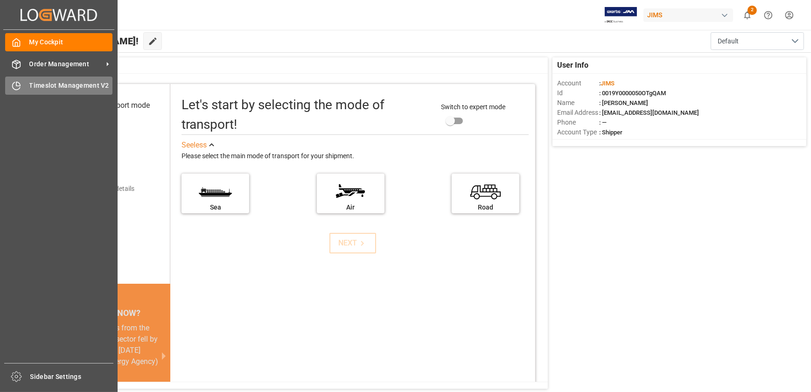 This screenshot has height=392, width=811. Describe the element at coordinates (688, 15) in the screenshot. I see `div: JIMS` at that location.